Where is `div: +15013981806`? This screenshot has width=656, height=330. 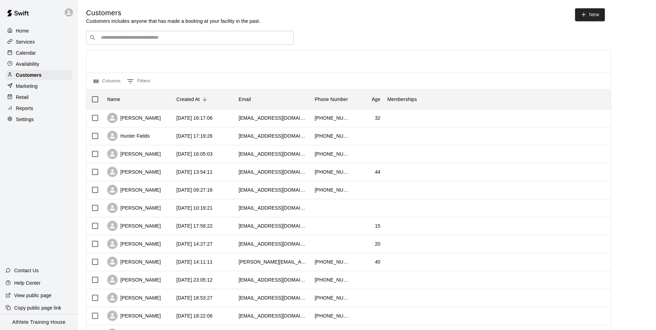 div: +15013981806 is located at coordinates (332, 118).